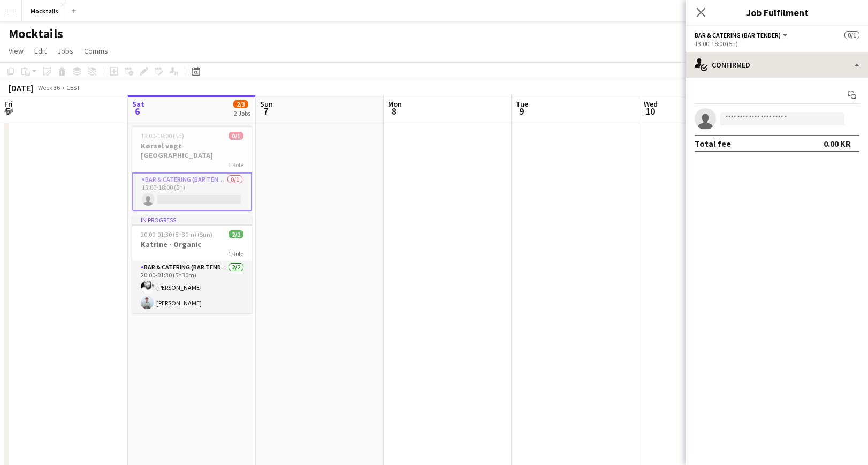 The image size is (868, 465). What do you see at coordinates (394, 111) in the screenshot?
I see `span: 8` at bounding box center [394, 111].